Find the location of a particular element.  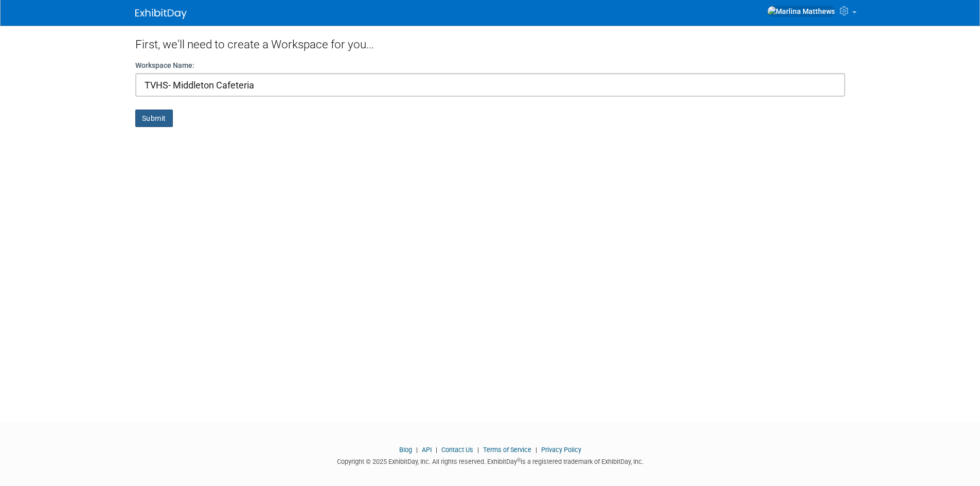

div: First, we'll need to create a Workspace for you... is located at coordinates (490, 42).